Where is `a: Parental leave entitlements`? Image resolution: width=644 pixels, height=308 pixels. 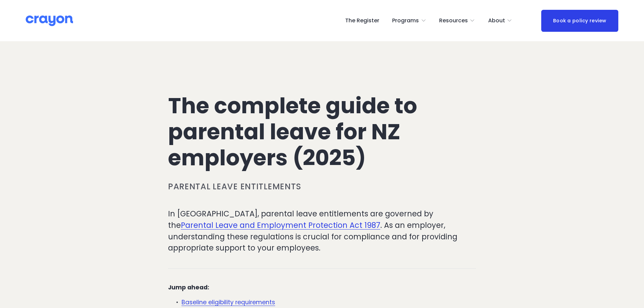
a: Parental leave entitlements is located at coordinates (234, 186).